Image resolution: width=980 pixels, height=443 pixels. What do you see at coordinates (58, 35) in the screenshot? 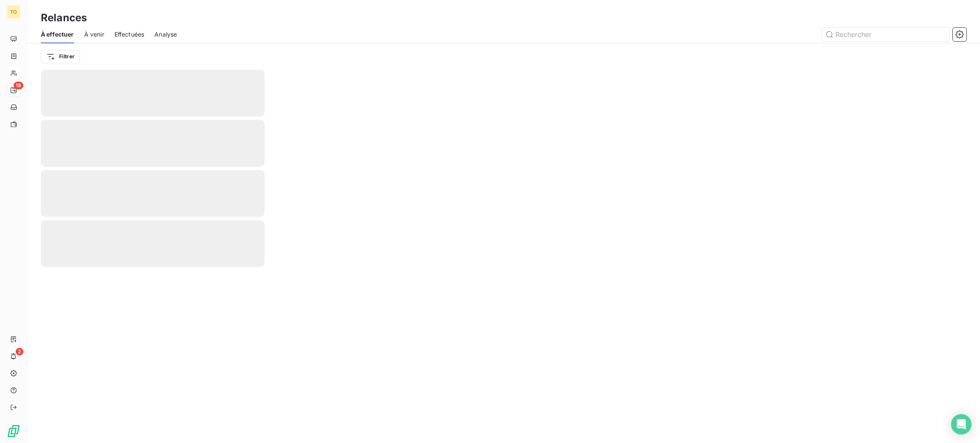
I see `span: À effectuer` at bounding box center [58, 35].